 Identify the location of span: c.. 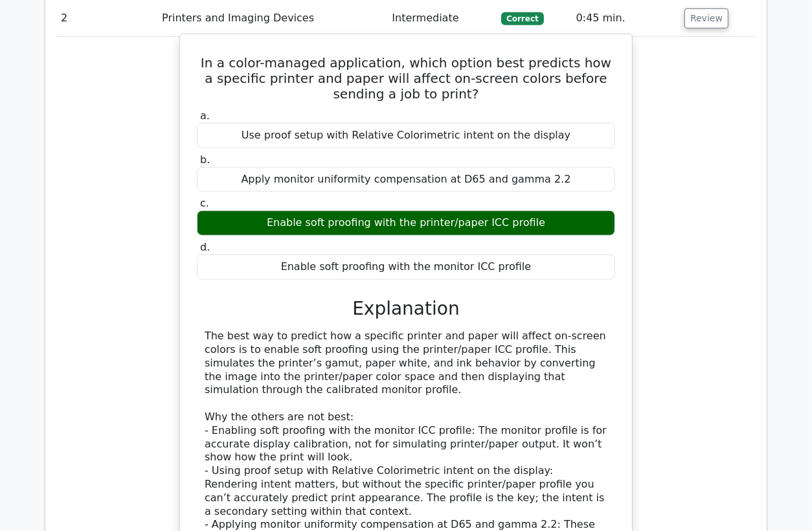
(204, 203).